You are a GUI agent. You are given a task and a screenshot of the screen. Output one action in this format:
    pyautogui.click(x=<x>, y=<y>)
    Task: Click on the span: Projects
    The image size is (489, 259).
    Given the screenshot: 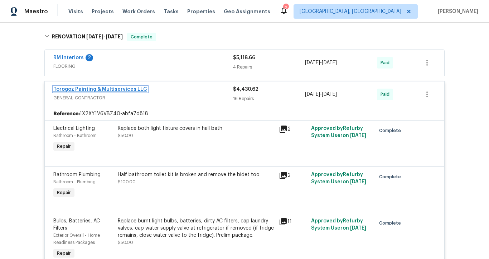 What is the action you would take?
    pyautogui.click(x=103, y=11)
    